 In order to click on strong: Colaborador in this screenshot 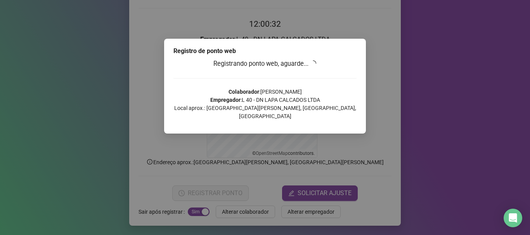, I will do `click(243, 92)`.